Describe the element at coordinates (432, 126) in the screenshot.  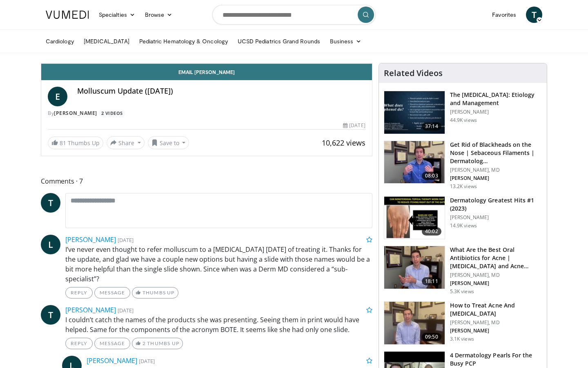
I see `span: 37:14` at that location.